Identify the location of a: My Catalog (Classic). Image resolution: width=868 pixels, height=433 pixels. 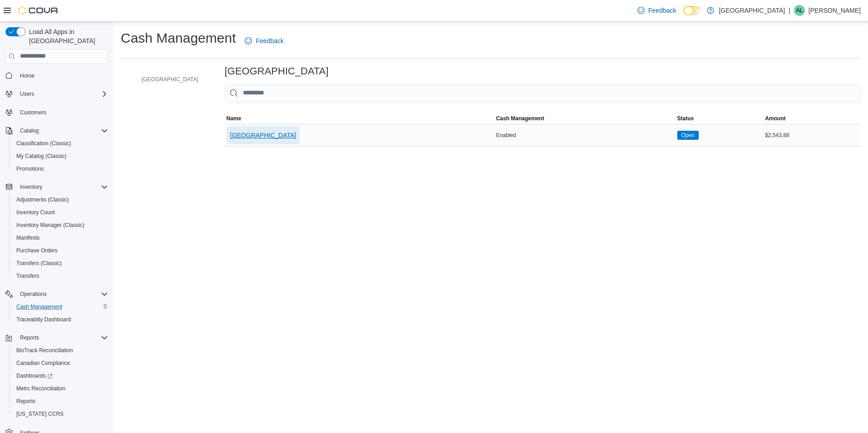
(42, 156).